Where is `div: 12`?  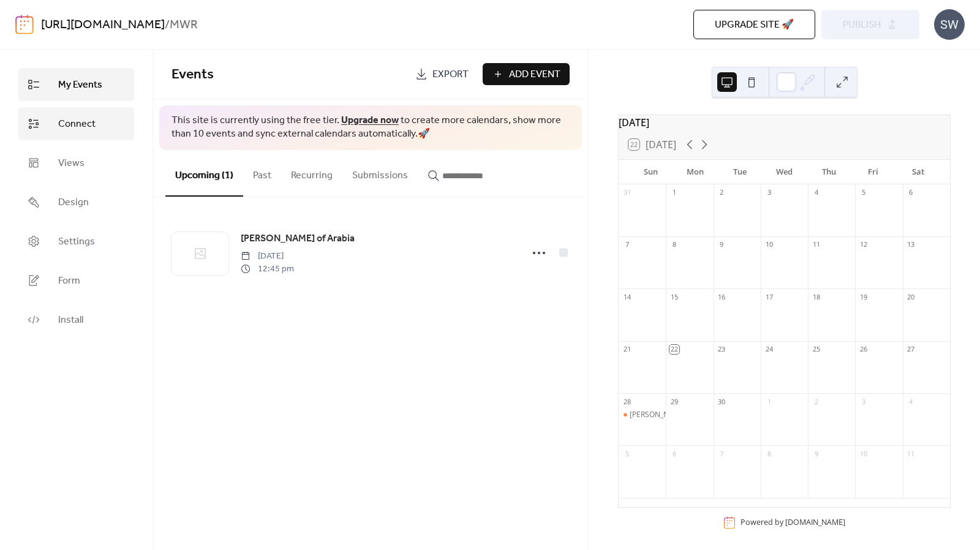
div: 12 is located at coordinates (863, 244).